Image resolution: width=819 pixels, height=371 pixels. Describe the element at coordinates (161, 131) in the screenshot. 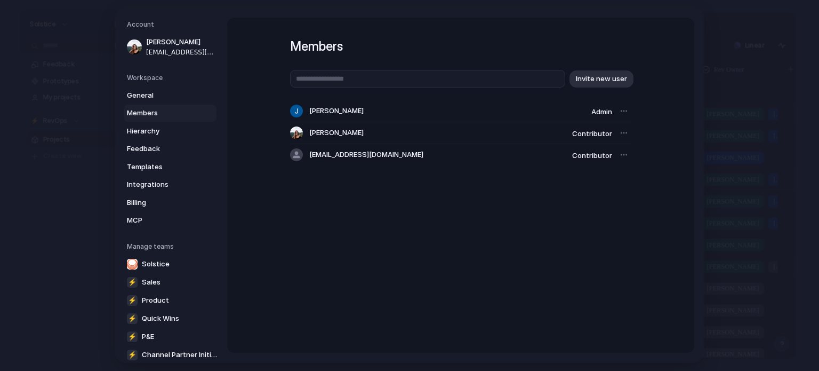

I see `span: Hierarchy` at that location.